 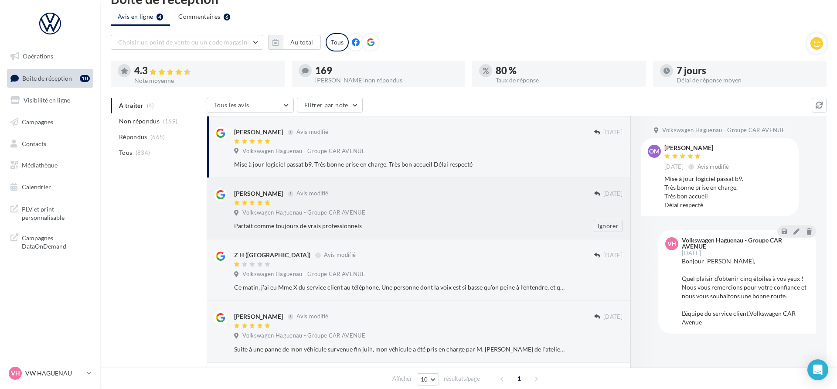 I want to click on div: Ce matin, j’ai eu Mme X du service client au téléphone. Une personne dont la voix est si basse qu..., so click(x=400, y=287).